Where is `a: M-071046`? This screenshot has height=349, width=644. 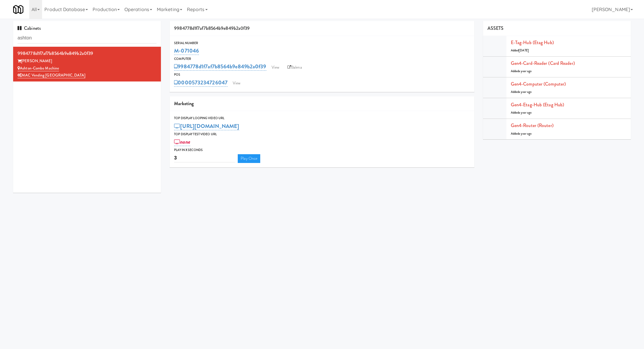
a: M-071046 is located at coordinates (186, 51).